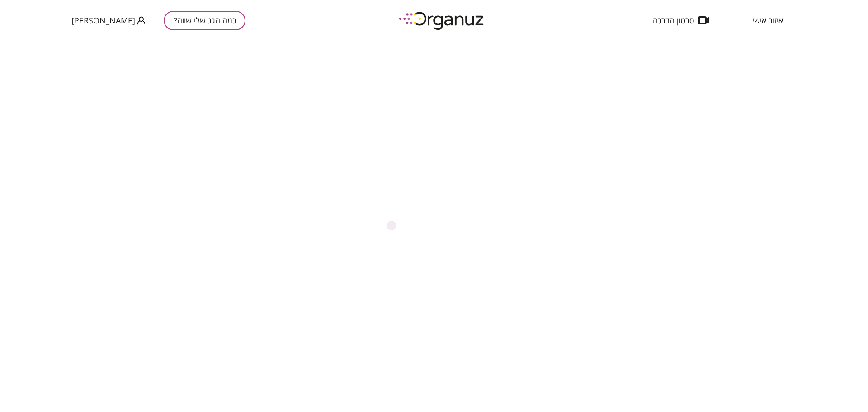 The width and height of the screenshot is (868, 412). Describe the element at coordinates (434, 226) in the screenshot. I see `img: טוען...` at that location.